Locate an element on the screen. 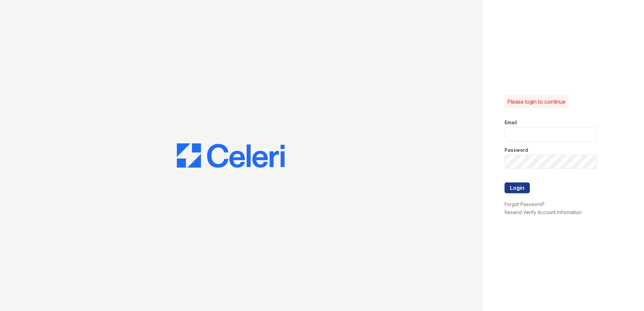  button: Login is located at coordinates (517, 188).